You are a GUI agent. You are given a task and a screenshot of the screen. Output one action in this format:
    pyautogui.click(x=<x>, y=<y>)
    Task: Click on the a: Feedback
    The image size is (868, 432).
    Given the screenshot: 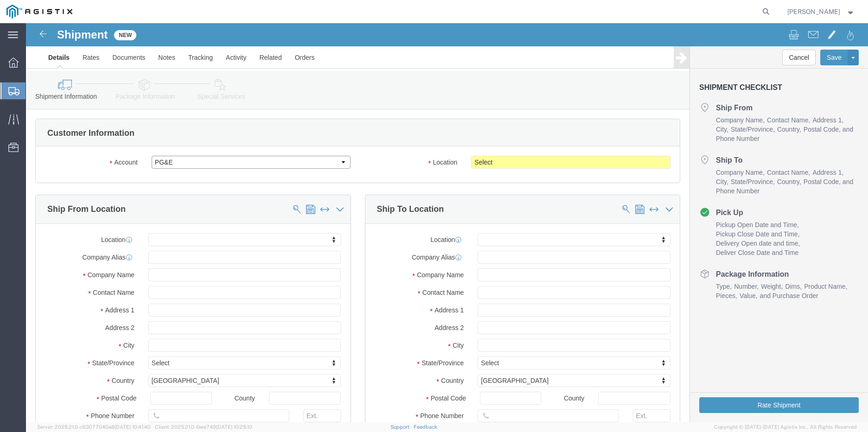 What is the action you would take?
    pyautogui.click(x=425, y=427)
    